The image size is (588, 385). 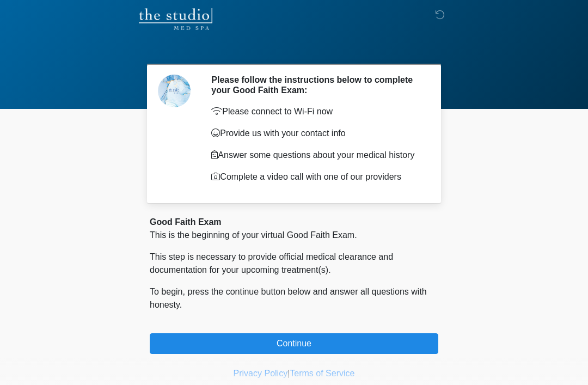 What do you see at coordinates (175, 19) in the screenshot?
I see `img: The Studio Med Spa Logo` at bounding box center [175, 19].